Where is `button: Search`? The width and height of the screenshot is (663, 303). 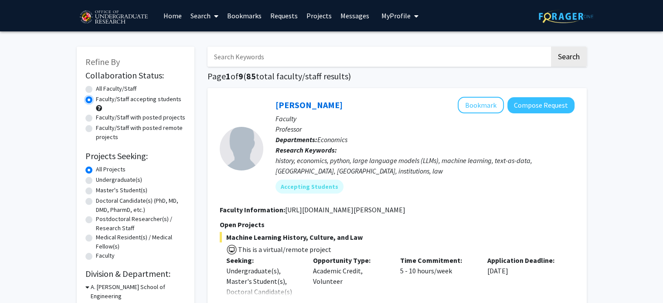
button: Search is located at coordinates (568, 57).